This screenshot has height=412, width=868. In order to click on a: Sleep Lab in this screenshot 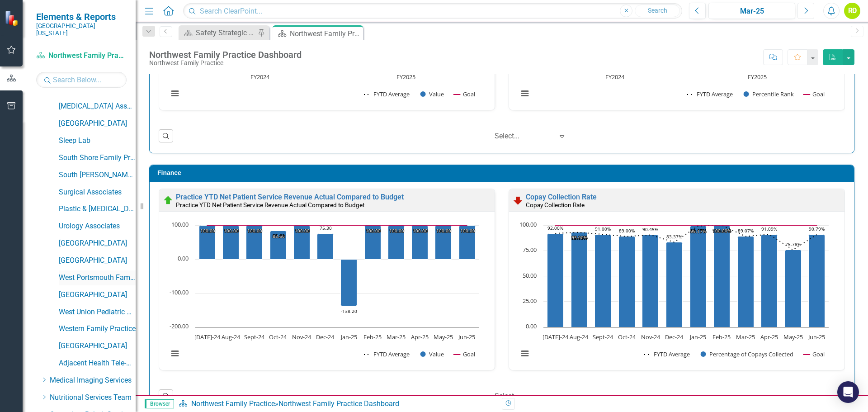, I will do `click(97, 141)`.